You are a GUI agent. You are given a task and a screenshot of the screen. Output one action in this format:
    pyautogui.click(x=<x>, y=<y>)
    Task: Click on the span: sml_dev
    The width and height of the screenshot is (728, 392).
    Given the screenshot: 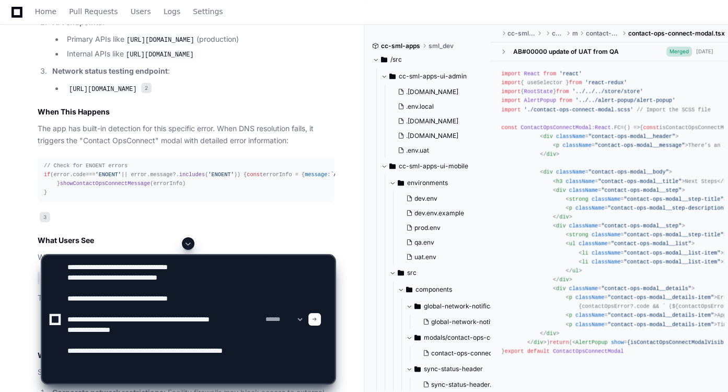 What is the action you would take?
    pyautogui.click(x=441, y=46)
    